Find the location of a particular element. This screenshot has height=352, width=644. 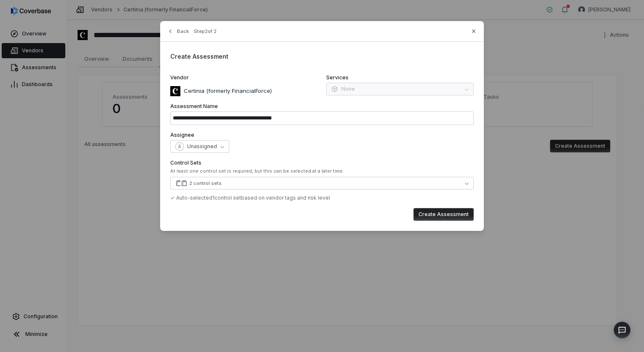

span: Vendor is located at coordinates (180, 78).